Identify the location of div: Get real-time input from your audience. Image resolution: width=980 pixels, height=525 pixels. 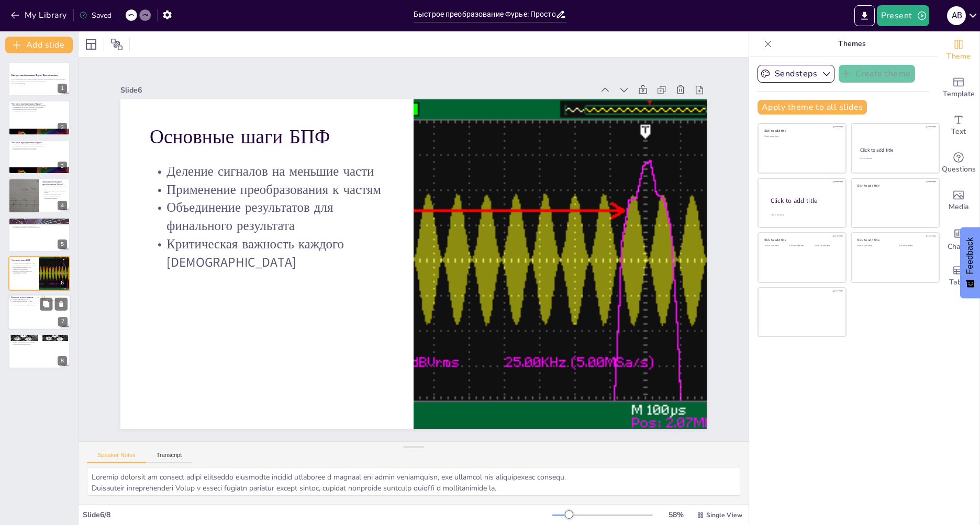
(959, 163).